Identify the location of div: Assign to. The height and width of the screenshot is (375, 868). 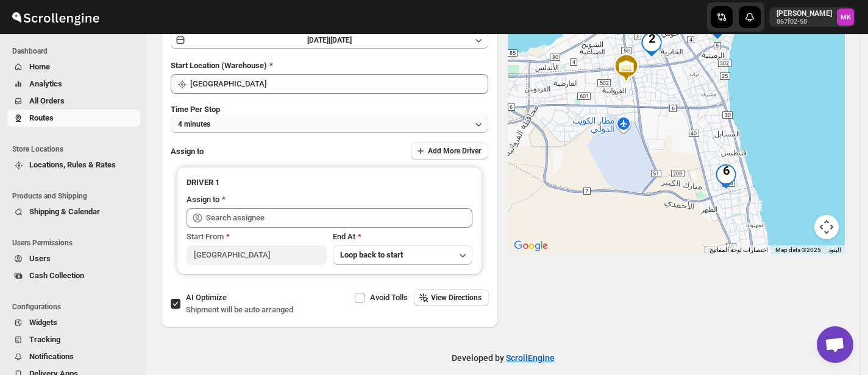
(203, 200).